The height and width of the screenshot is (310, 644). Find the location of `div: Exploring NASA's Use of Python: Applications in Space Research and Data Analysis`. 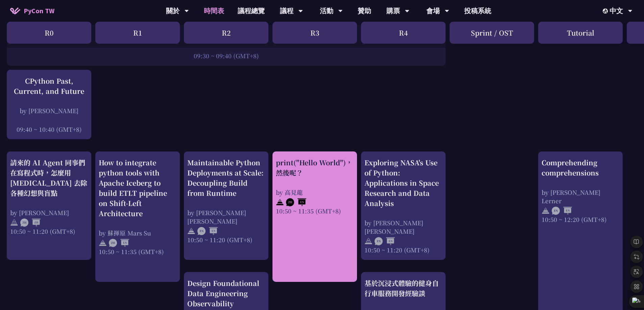

div: Exploring NASA's Use of Python: Applications in Space Research and Data Analysis is located at coordinates (403, 183).